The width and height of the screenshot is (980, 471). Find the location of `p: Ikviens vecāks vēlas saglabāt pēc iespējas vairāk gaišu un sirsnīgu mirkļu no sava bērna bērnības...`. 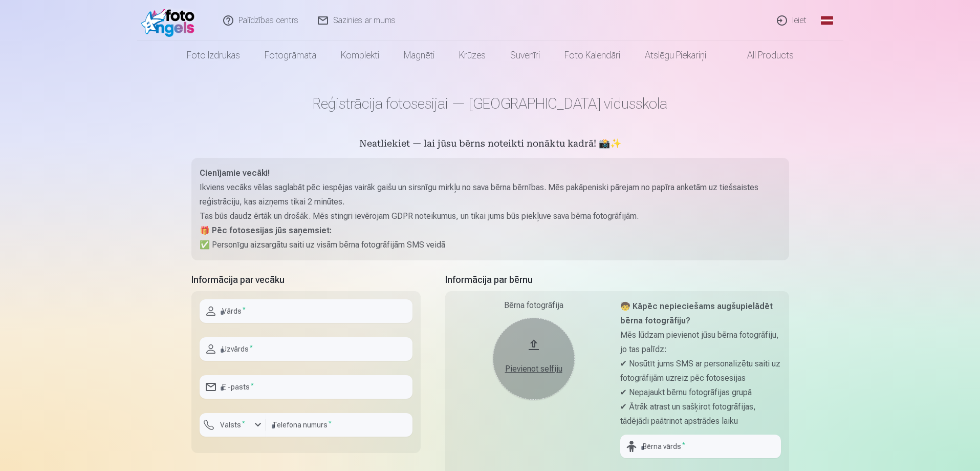

p: Ikviens vecāks vēlas saglabāt pēc iespējas vairāk gaišu un sirsnīgu mirkļu no sava bērna bērnības... is located at coordinates (490, 194).